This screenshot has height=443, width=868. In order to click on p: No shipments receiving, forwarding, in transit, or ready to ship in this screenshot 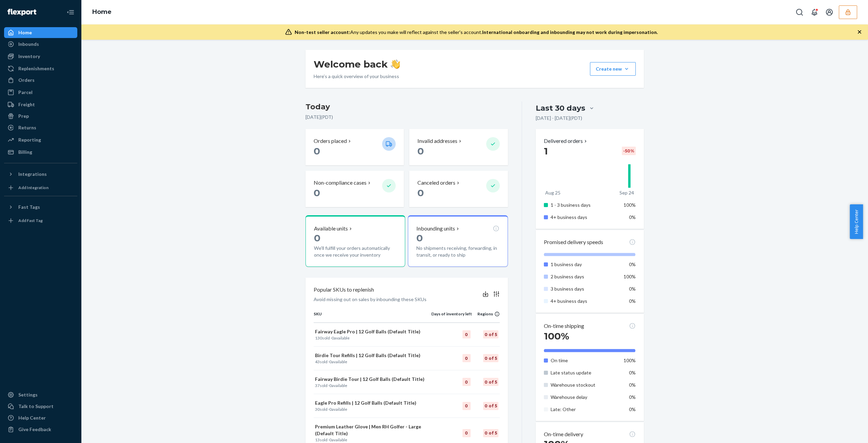, I will do `click(457, 251)`.